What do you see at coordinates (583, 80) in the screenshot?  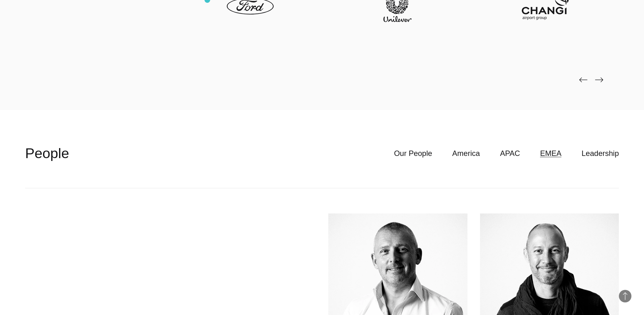 I see `img: page-back-black.png` at bounding box center [583, 80].